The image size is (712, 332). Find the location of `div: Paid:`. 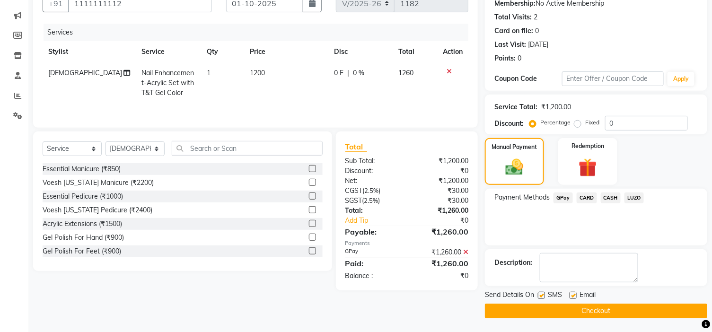

div: Paid: is located at coordinates (372, 264).